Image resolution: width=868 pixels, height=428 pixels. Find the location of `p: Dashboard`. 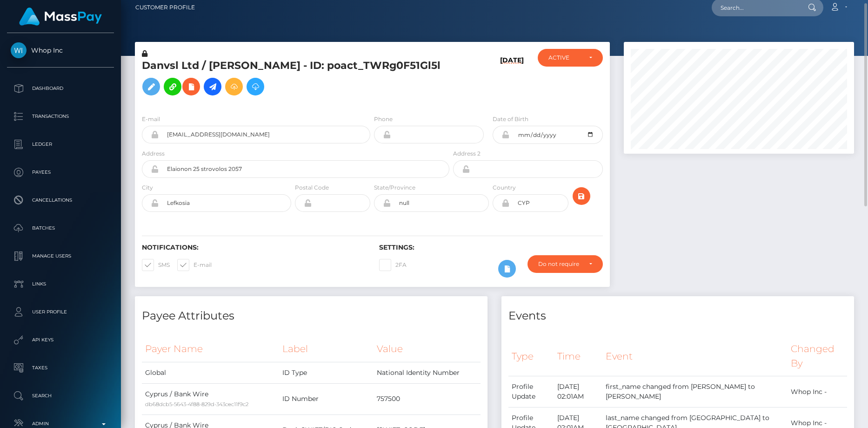

p: Dashboard is located at coordinates (61, 89).